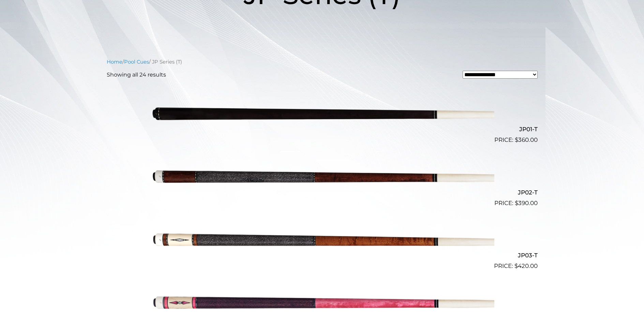 The height and width of the screenshot is (312, 644). Describe the element at coordinates (115, 62) in the screenshot. I see `a: Home` at that location.